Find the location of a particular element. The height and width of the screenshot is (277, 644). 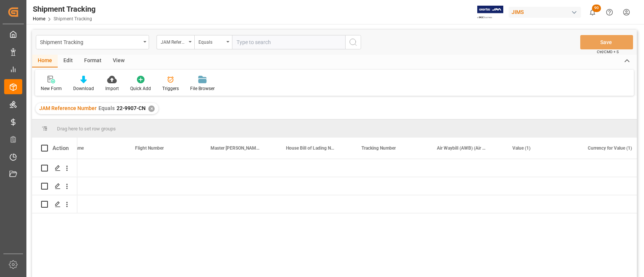

div: Edit is located at coordinates (68, 61).